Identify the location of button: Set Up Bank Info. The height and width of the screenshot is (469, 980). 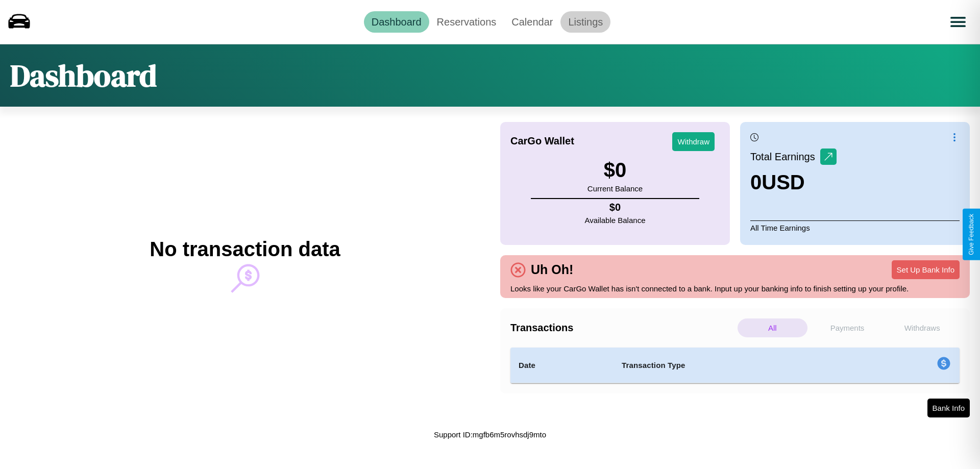
(925, 270).